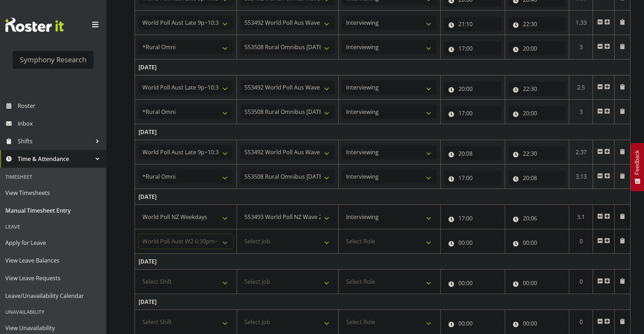  Describe the element at coordinates (53, 210) in the screenshot. I see `a: Manual Timesheet Entry` at that location.